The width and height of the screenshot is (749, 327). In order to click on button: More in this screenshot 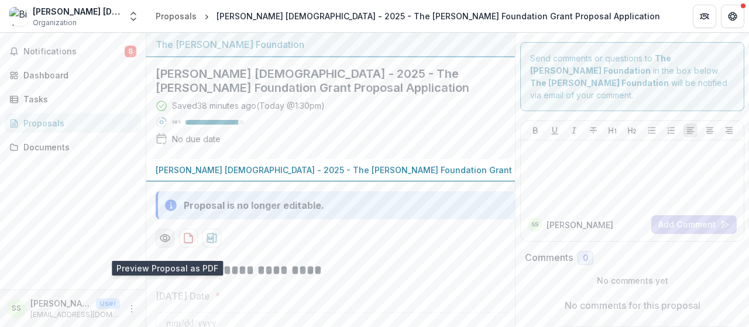, I will do `click(132, 309)`.